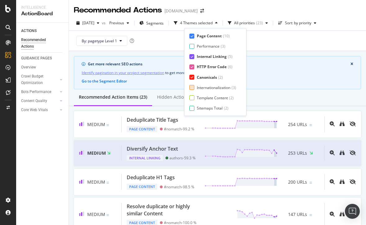 This screenshot has width=366, height=225. I want to click on span: 254 URLs, so click(298, 124).